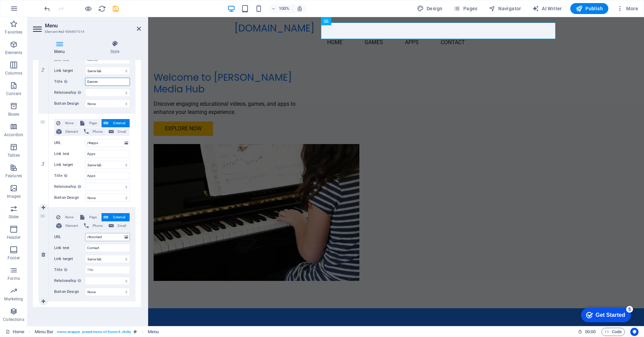 The image size is (644, 337). I want to click on i: Undo: Change menu items (Ctrl+Z), so click(47, 9).